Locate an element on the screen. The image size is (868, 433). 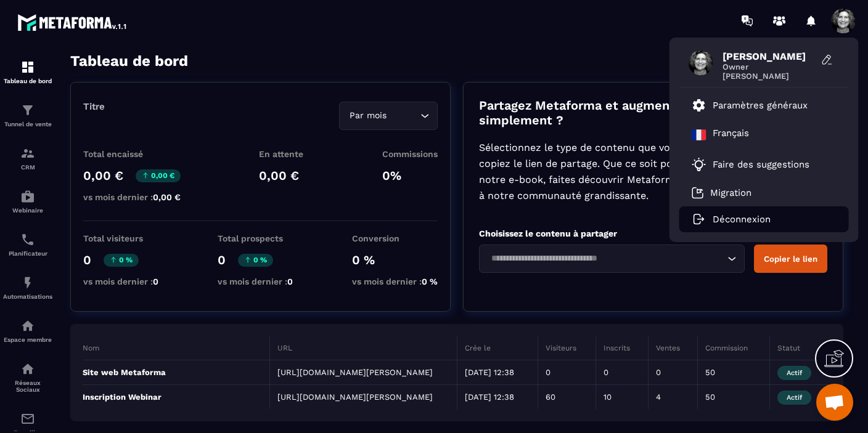
a: automationsautomationsWebinaire is located at coordinates (28, 202).